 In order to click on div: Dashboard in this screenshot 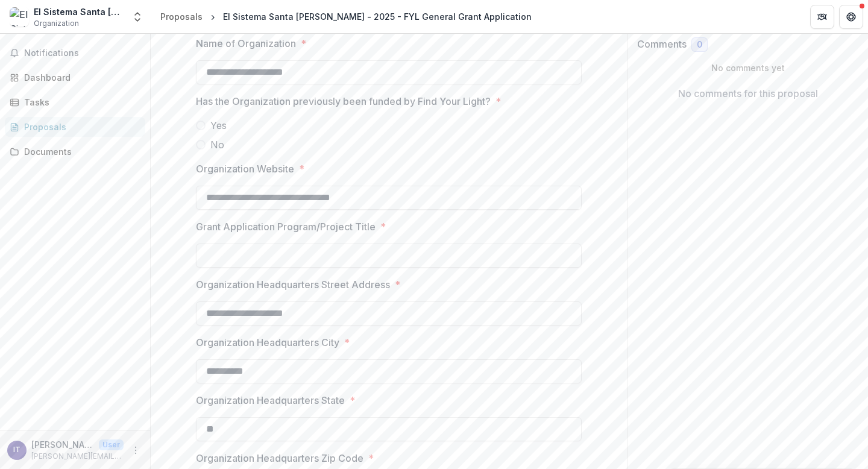, I will do `click(80, 77)`.